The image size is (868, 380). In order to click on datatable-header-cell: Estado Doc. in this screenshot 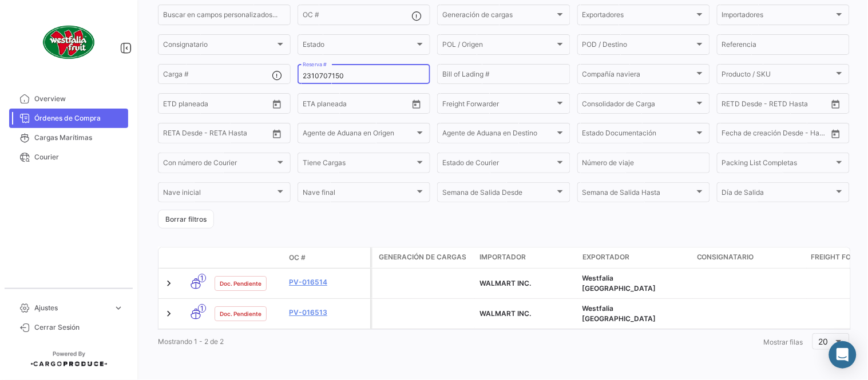, I will do `click(247, 258)`.